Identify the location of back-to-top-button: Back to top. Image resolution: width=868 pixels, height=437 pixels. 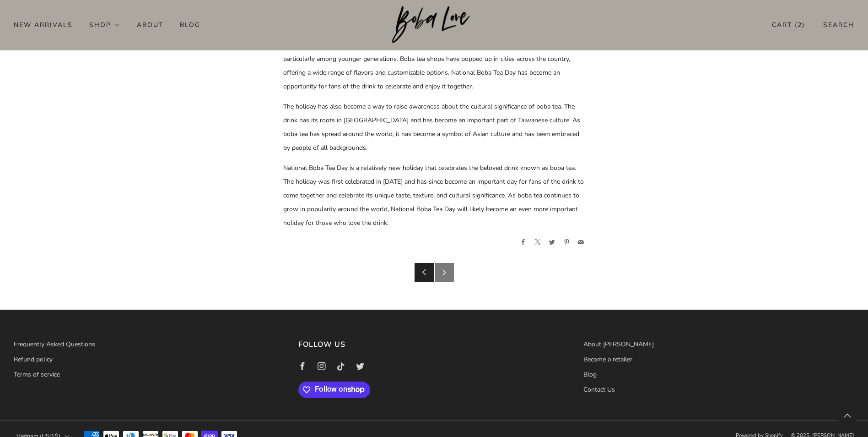
(847, 416).